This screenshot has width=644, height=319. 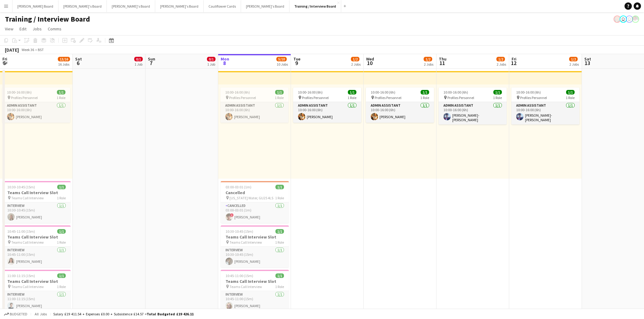 I want to click on span: Total Budgeted £19 426.11, so click(x=170, y=314).